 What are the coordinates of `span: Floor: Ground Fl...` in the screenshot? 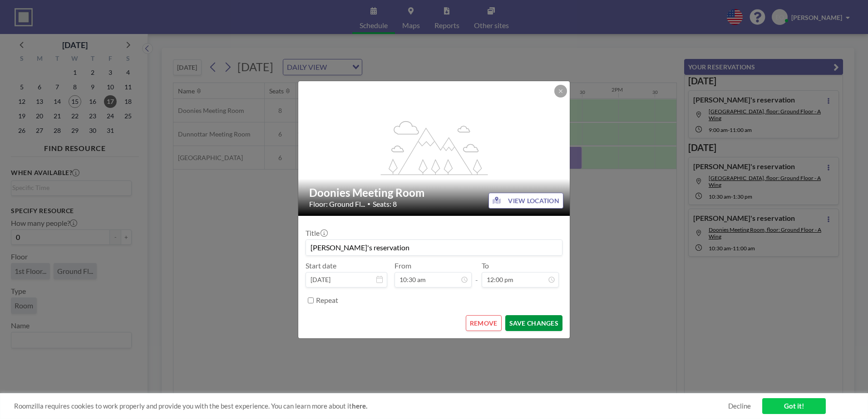 It's located at (337, 204).